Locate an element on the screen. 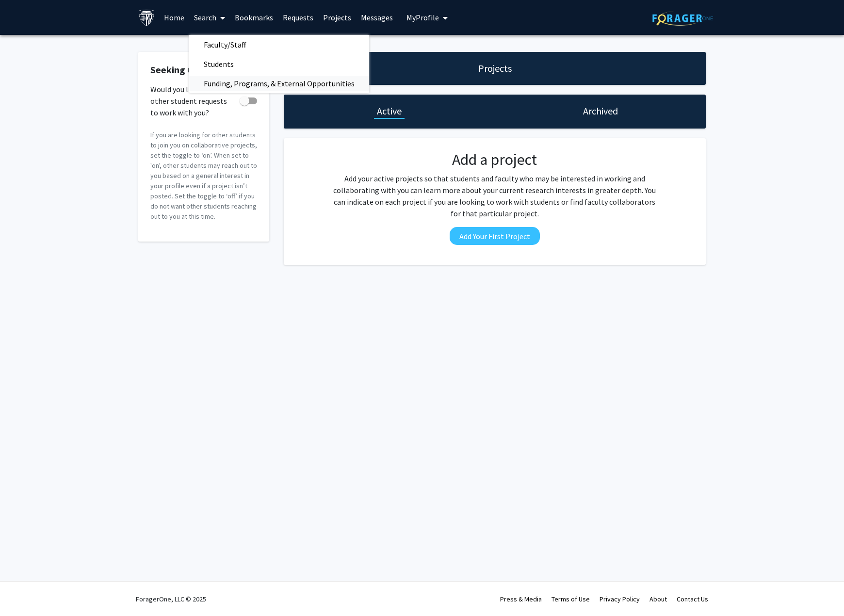  img: Johns Hopkins University Logo is located at coordinates (147, 17).